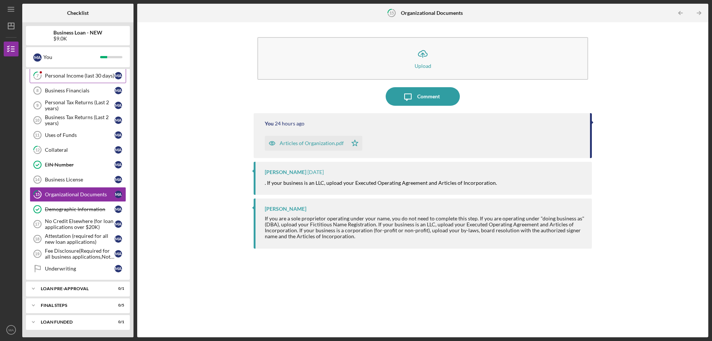 The height and width of the screenshot is (341, 712). Describe the element at coordinates (80, 135) in the screenshot. I see `div: Uses of Funds` at that location.